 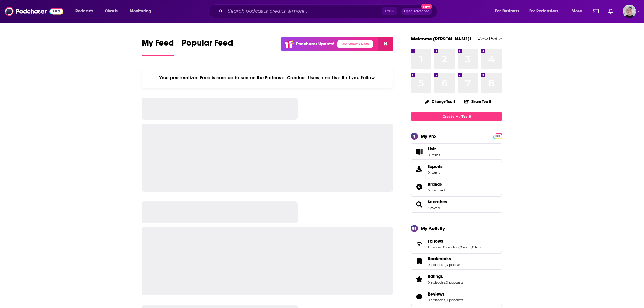 What do you see at coordinates (434, 208) in the screenshot?
I see `a: 3 saved` at bounding box center [434, 208].